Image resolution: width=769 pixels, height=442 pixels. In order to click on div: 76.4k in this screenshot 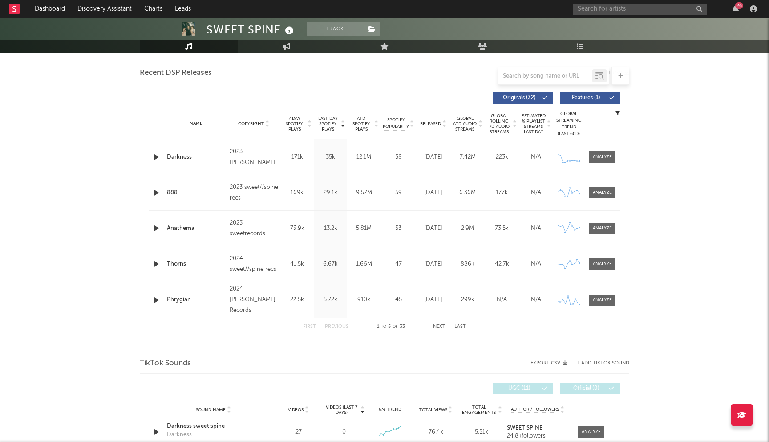, I will do `click(436, 432)`.